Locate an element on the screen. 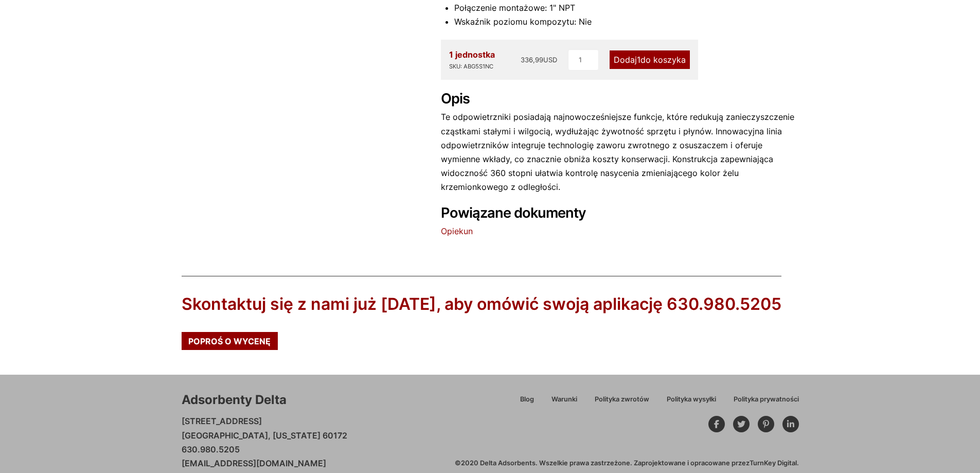  font: Opiekun is located at coordinates (456, 231).